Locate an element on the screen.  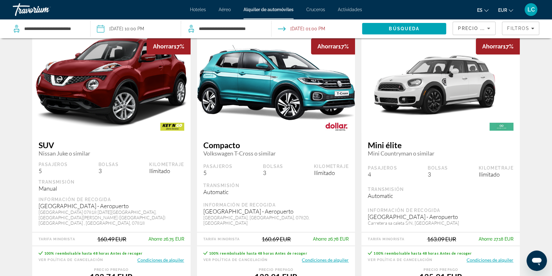
div: 27.18 EUR is located at coordinates (496, 239).